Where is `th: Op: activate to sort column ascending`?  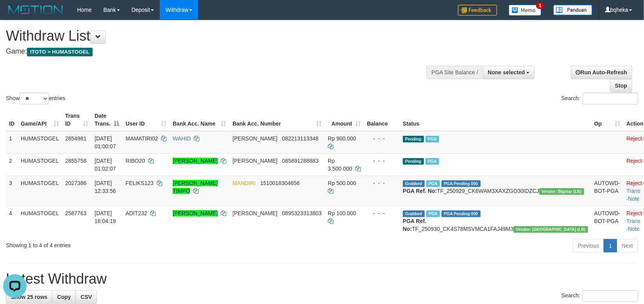
th: Op: activate to sort column ascending is located at coordinates (607, 119).